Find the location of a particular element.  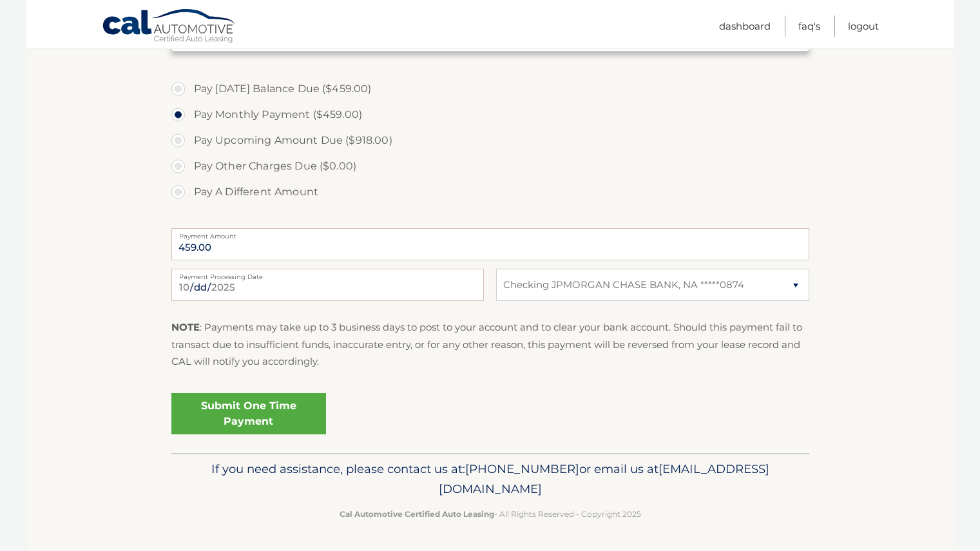

label: Pay Other Charges Due ($0.00) is located at coordinates (491, 166).